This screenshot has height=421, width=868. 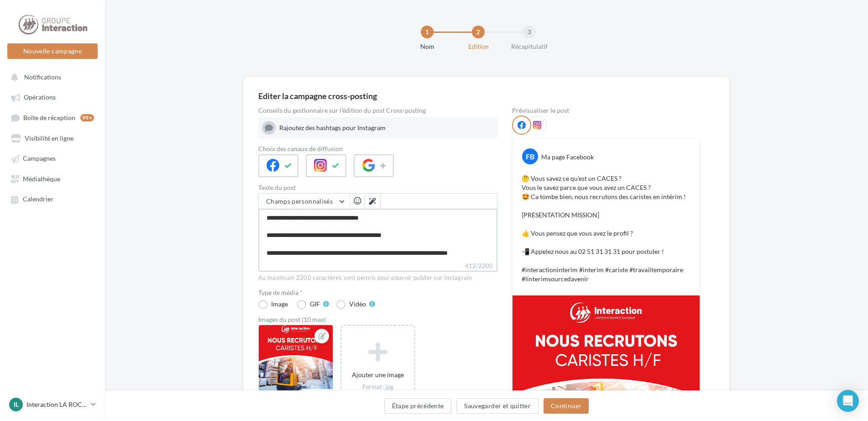 What do you see at coordinates (377, 320) in the screenshot?
I see `div: Images du post (10 max)` at bounding box center [377, 320].